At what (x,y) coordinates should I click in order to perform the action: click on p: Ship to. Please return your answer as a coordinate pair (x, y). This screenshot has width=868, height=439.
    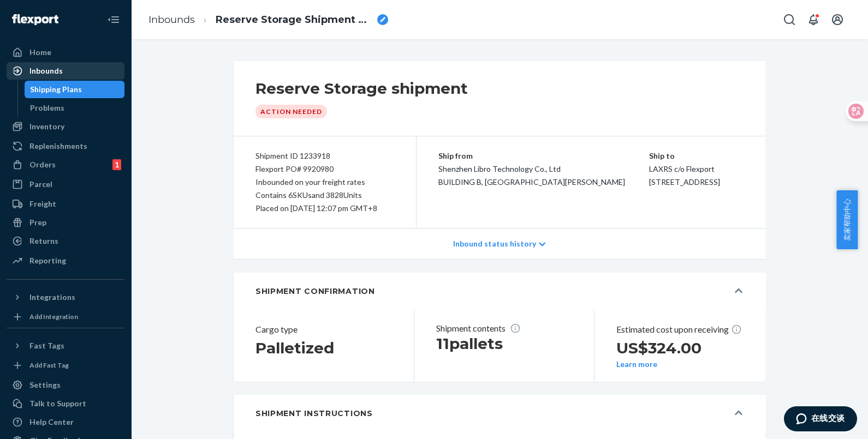
    Looking at the image, I should click on (697, 156).